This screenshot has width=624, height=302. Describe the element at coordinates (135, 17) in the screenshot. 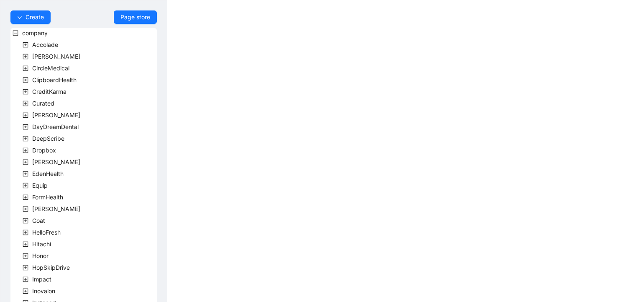

I see `a: Page store` at that location.